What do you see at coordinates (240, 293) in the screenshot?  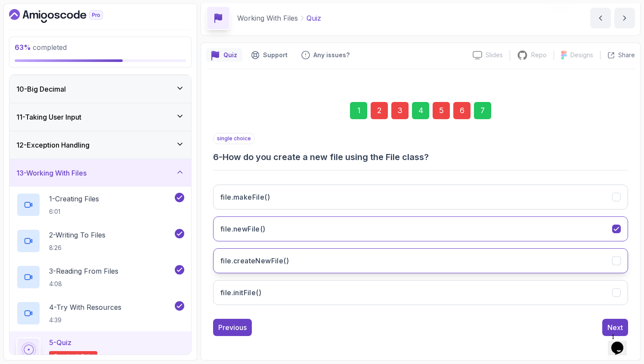 I see `h3: file.initFile()` at bounding box center [240, 293].